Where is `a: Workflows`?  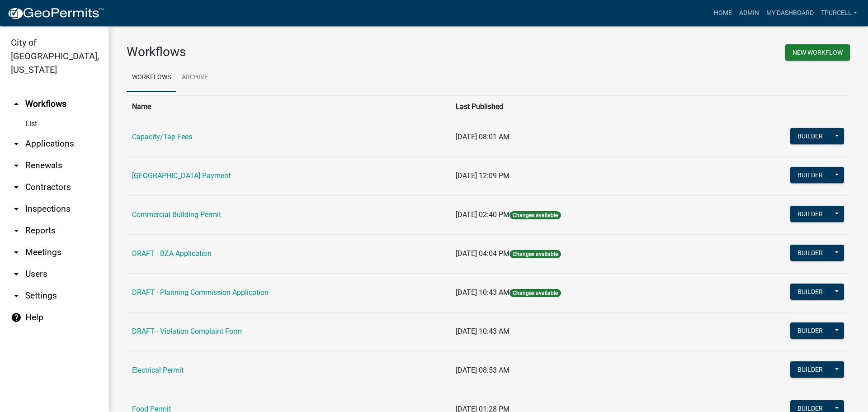 a: Workflows is located at coordinates (151, 78).